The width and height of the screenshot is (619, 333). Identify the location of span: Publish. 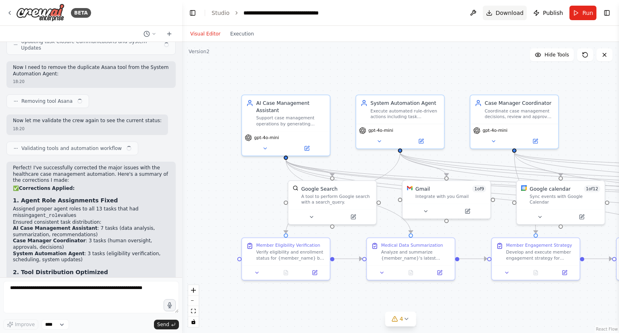
(553, 13).